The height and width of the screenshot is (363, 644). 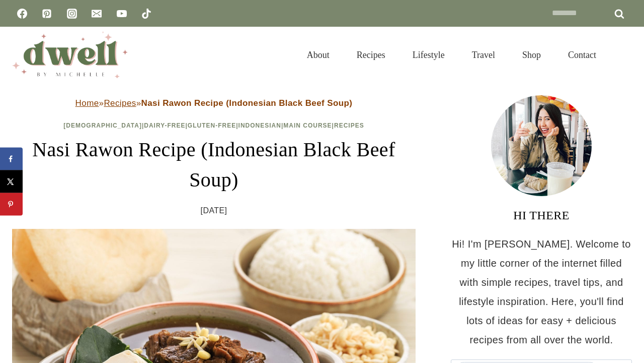 What do you see at coordinates (451, 55) in the screenshot?
I see `nav: Primary Navigation` at bounding box center [451, 55].